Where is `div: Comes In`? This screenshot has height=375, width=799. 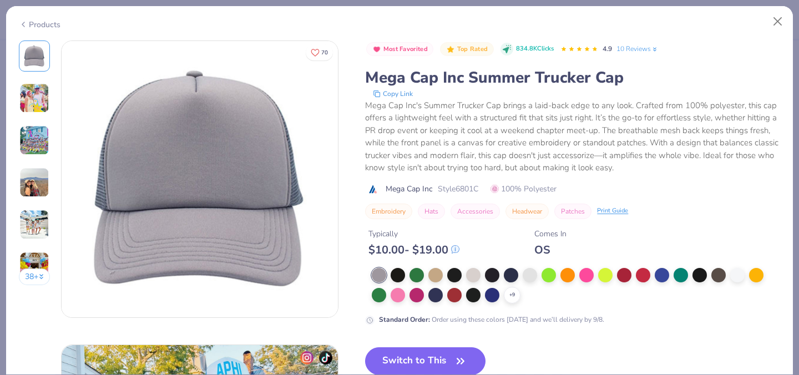
div: Comes In is located at coordinates (551, 234).